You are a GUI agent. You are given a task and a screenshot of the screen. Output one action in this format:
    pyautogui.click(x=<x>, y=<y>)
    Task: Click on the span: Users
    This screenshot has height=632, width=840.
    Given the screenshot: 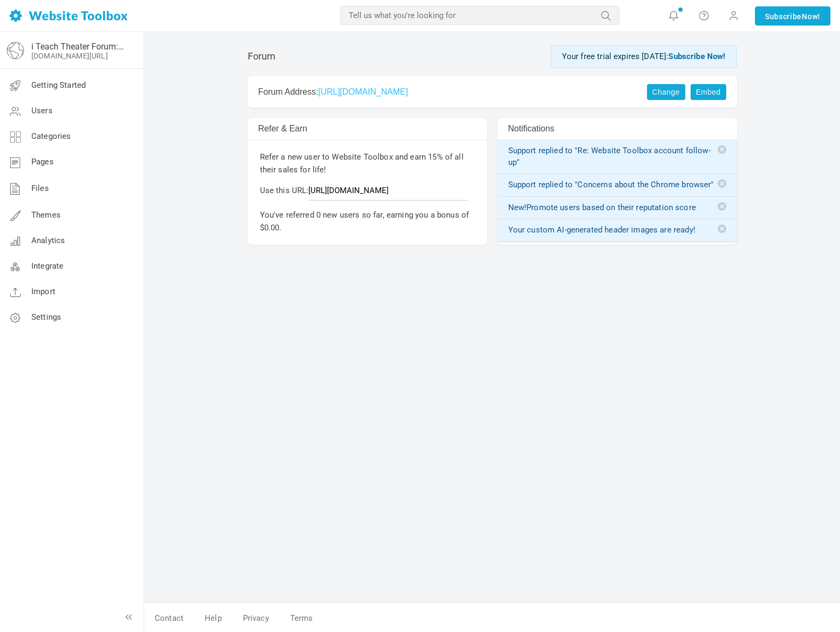 What is the action you would take?
    pyautogui.click(x=42, y=111)
    